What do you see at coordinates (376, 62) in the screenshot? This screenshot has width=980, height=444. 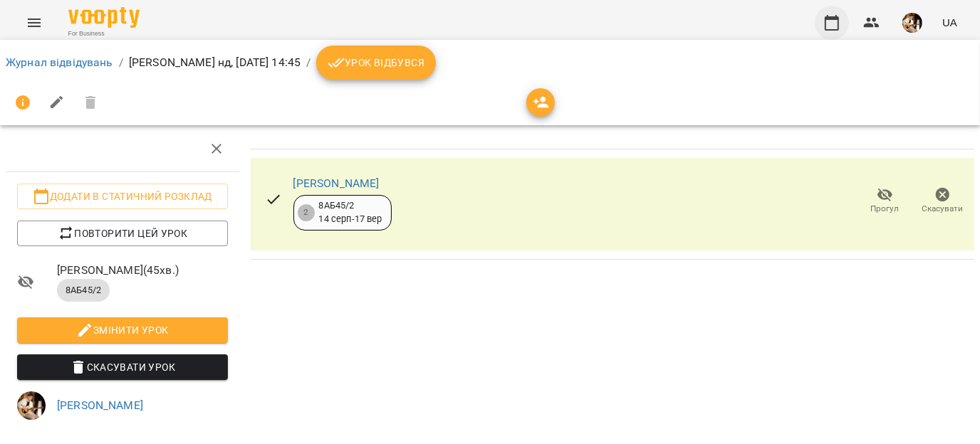 I see `button: Урок відбувся` at bounding box center [376, 62].